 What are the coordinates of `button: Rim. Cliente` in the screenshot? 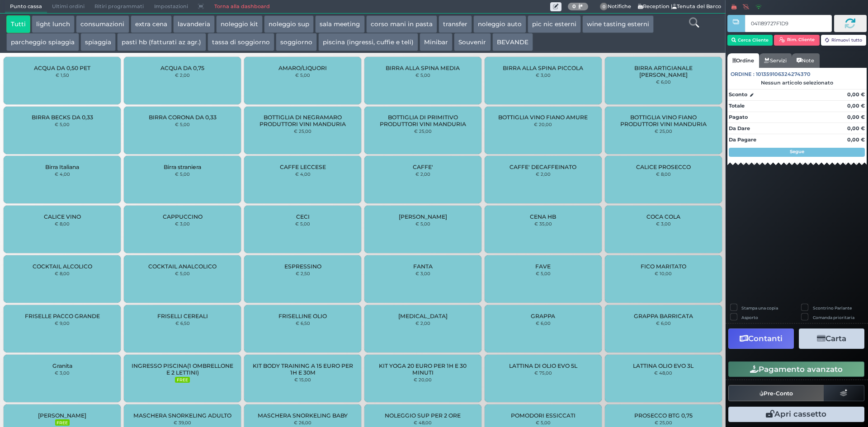 It's located at (796, 40).